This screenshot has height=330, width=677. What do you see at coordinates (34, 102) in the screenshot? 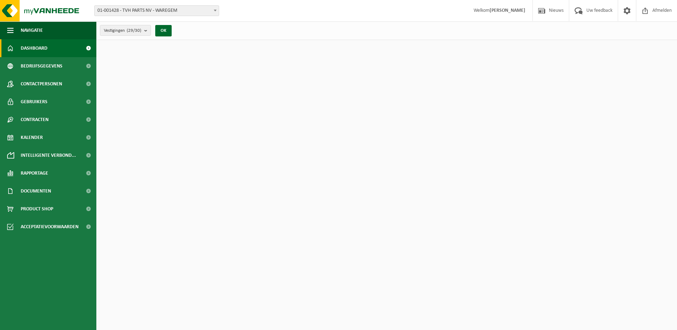
I see `span: Gebruikers` at bounding box center [34, 102].